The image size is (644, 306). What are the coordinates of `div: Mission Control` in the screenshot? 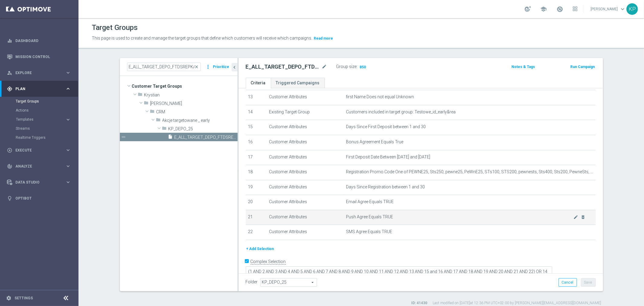 It's located at (39, 57).